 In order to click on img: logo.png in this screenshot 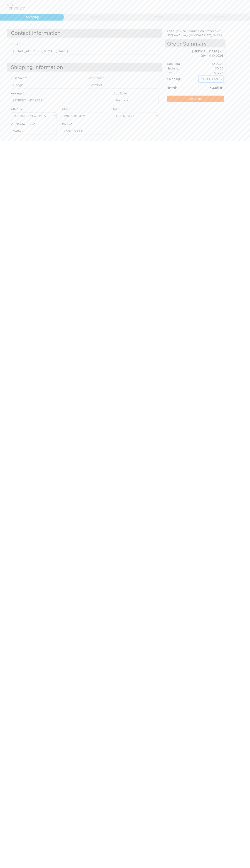, I will do `click(18, 7)`.